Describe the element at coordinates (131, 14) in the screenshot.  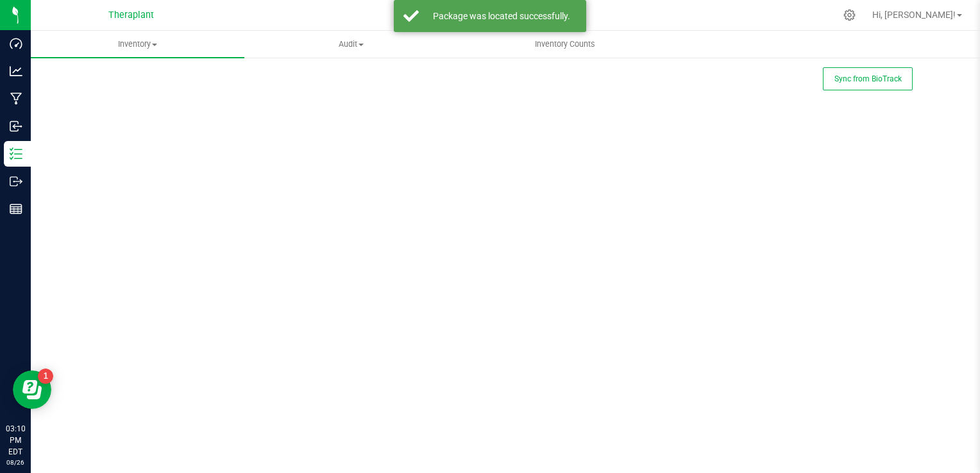
I see `span: Theraplant` at that location.